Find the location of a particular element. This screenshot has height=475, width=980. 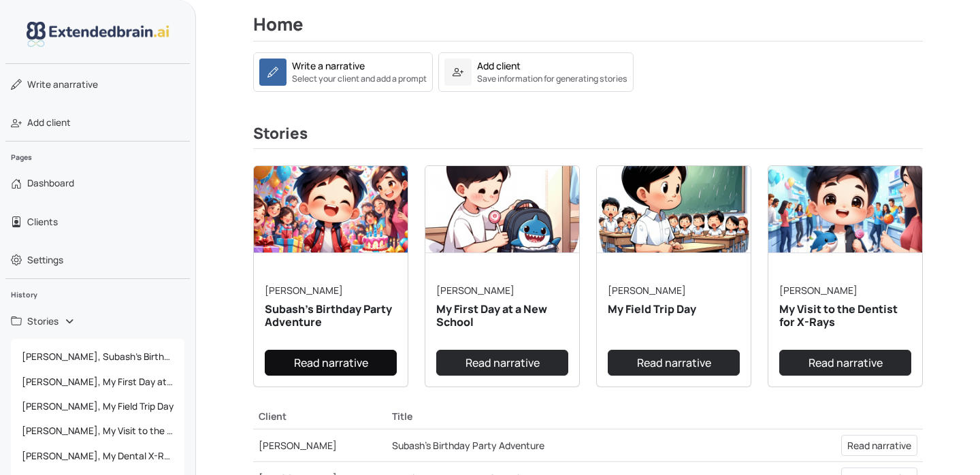

h2: Home is located at coordinates (588, 28).